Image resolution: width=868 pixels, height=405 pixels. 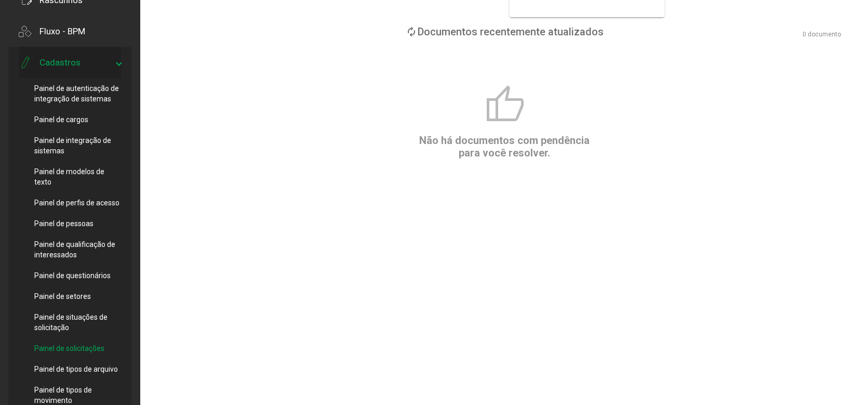 What do you see at coordinates (72, 275) in the screenshot?
I see `span: Painel de questionários` at bounding box center [72, 275].